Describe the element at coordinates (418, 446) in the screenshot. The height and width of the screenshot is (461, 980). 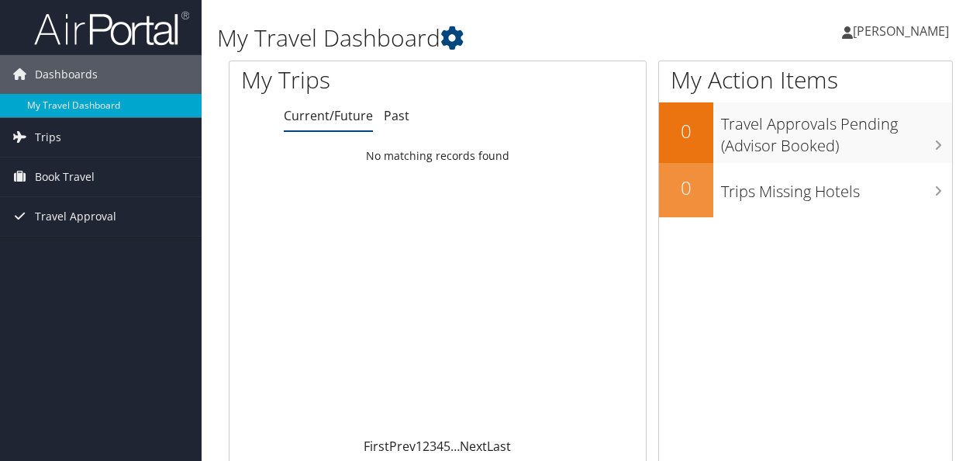
I see `a: 1` at that location.